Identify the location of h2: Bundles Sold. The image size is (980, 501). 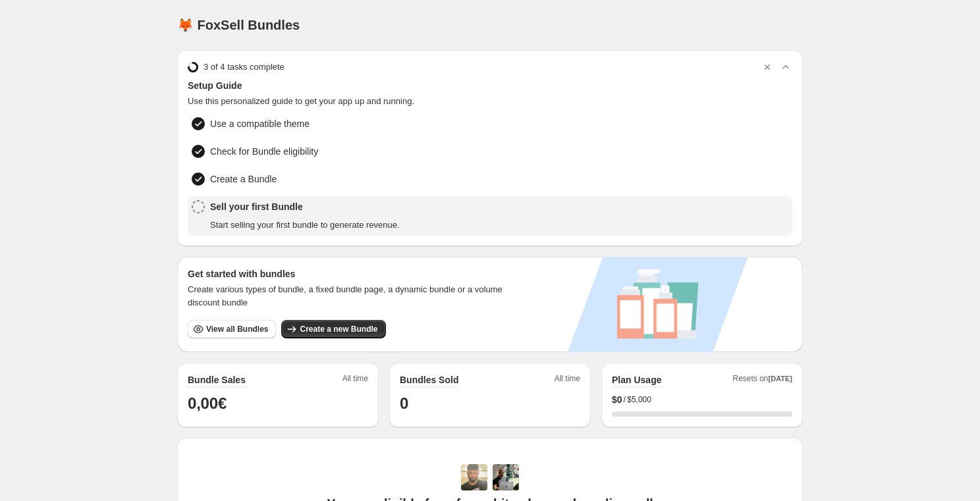
(429, 380).